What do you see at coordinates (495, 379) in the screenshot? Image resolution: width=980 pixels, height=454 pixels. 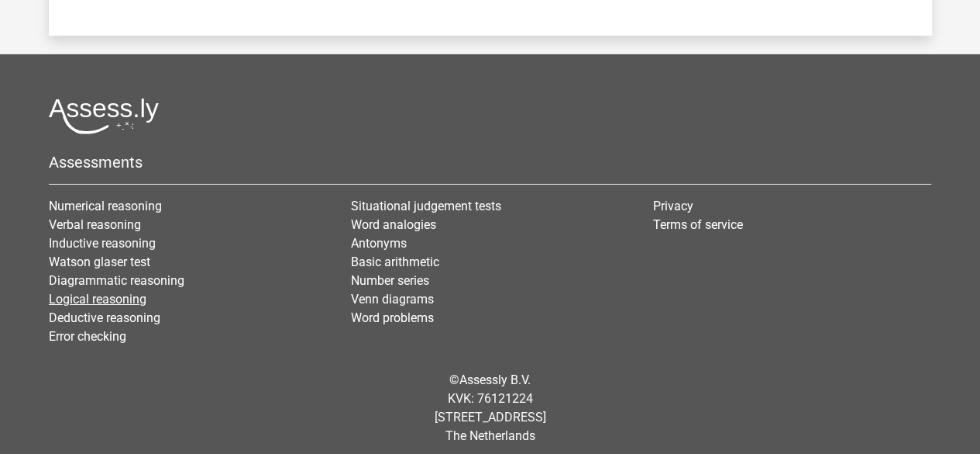 I see `a: Assessly B.V.` at bounding box center [495, 379].